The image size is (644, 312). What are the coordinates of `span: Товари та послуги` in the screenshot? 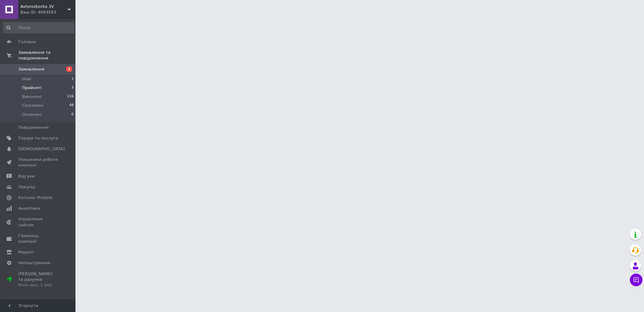 It's located at (38, 138).